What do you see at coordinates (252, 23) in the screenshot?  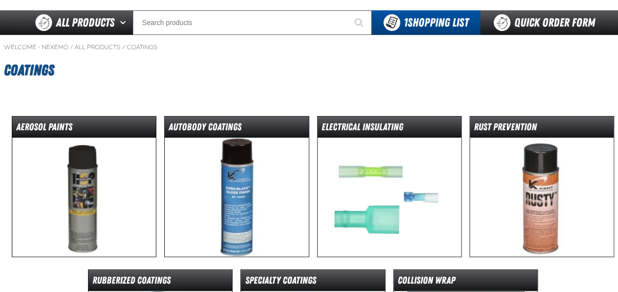 I see `input: Search` at bounding box center [252, 23].